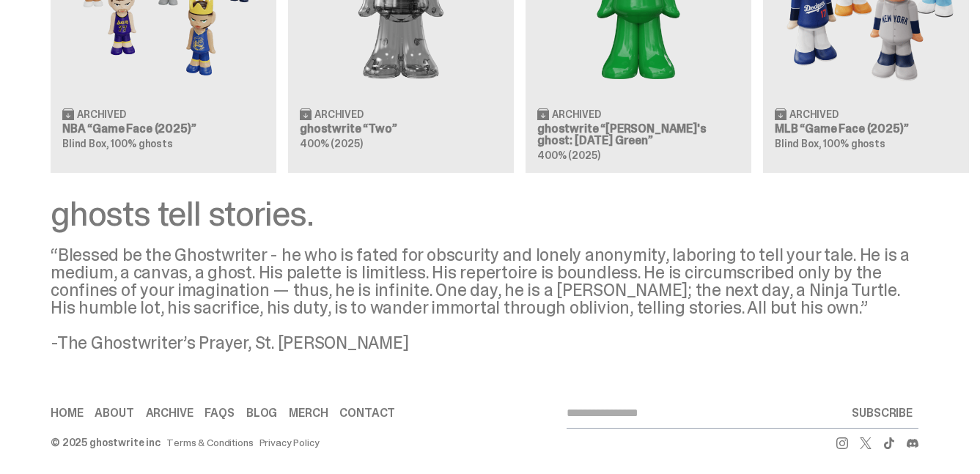 The image size is (980, 474). Describe the element at coordinates (484, 299) in the screenshot. I see `div: “Blessed be the Ghostwriter - he who is fated for obscurity and lonely anonymity, laboring to tel...` at that location.